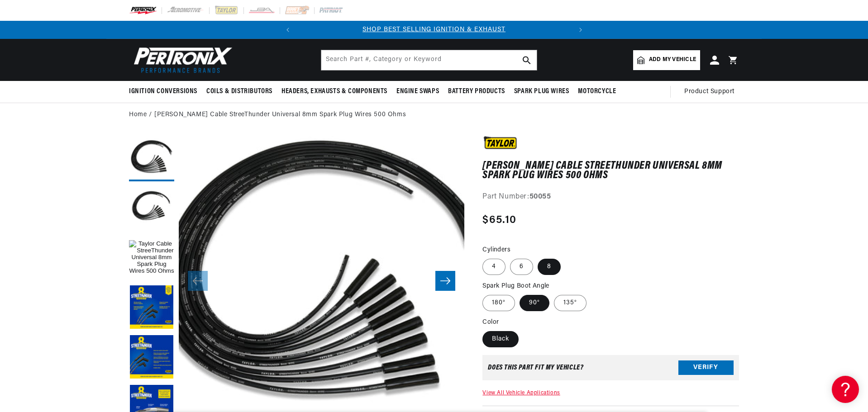  Describe the element at coordinates (334, 91) in the screenshot. I see `span: Headers, Exhausts & Components` at that location.